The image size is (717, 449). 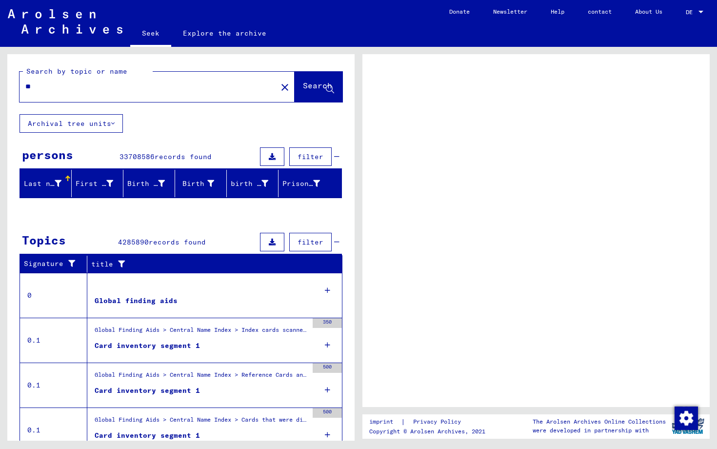 What do you see at coordinates (649, 11) in the screenshot?
I see `font: About Us` at bounding box center [649, 11].